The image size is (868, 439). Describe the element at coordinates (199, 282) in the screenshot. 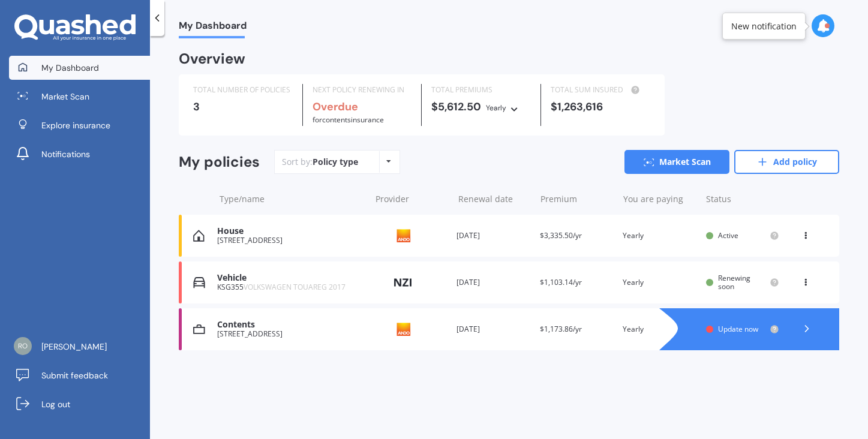

I see `img: Vehicle` at that location.